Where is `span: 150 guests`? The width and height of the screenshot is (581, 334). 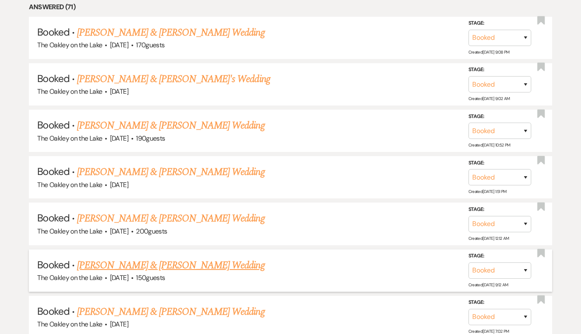 span: 150 guests is located at coordinates (150, 277).